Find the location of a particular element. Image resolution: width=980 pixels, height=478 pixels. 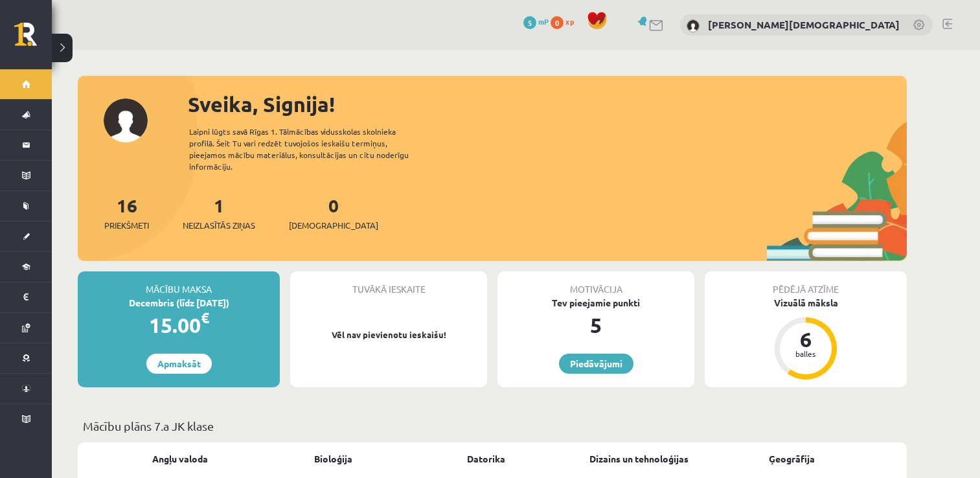

a: 0 xp is located at coordinates (566, 21).